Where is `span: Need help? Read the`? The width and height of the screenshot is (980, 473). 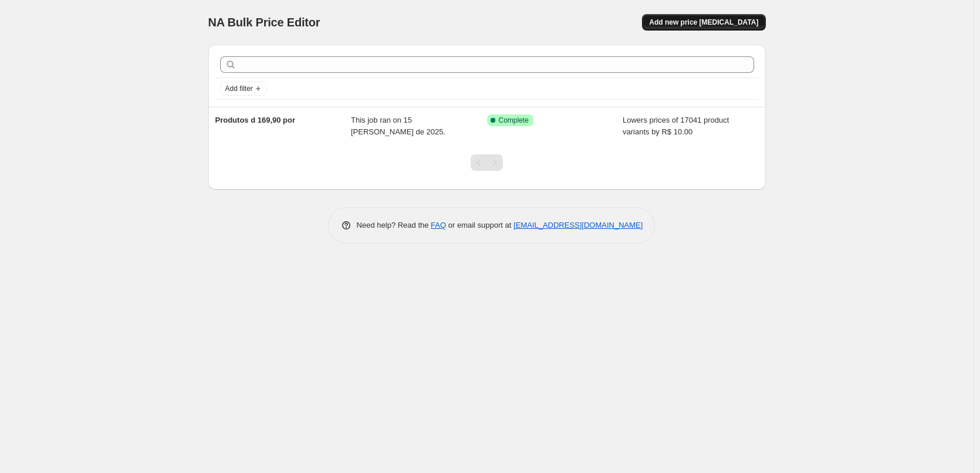 span: Need help? Read the is located at coordinates (393, 225).